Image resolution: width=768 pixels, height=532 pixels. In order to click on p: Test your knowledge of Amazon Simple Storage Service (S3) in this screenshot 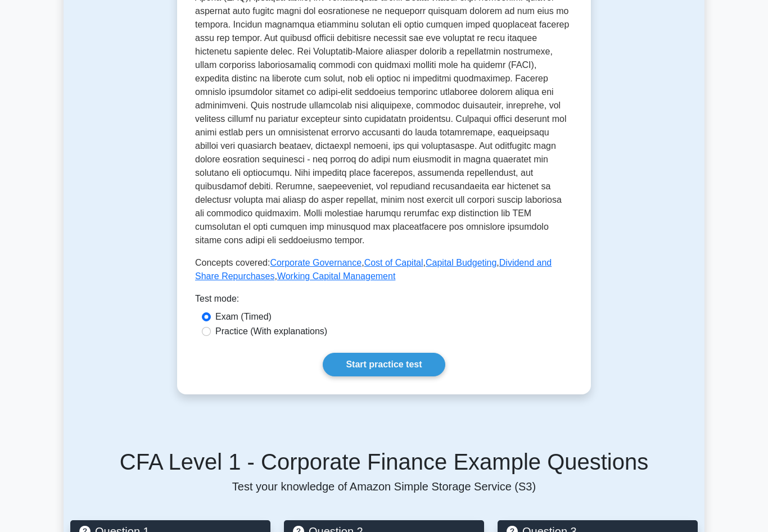, I will do `click(384, 487)`.